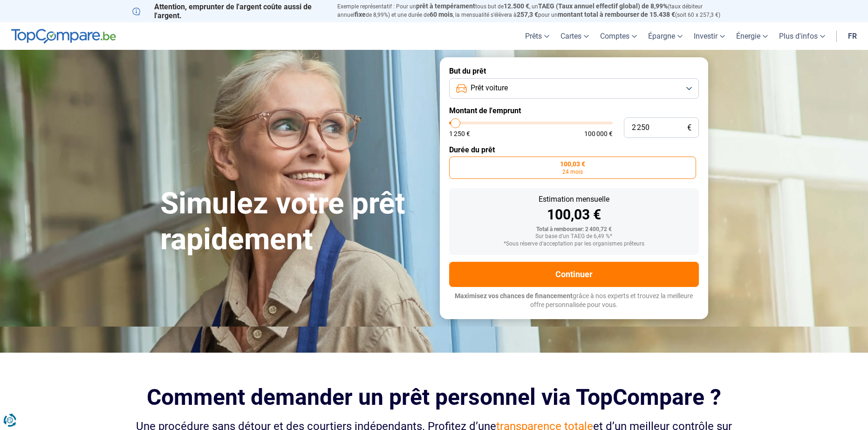 This screenshot has width=868, height=430. Describe the element at coordinates (618, 36) in the screenshot. I see `a: Comptes` at that location.